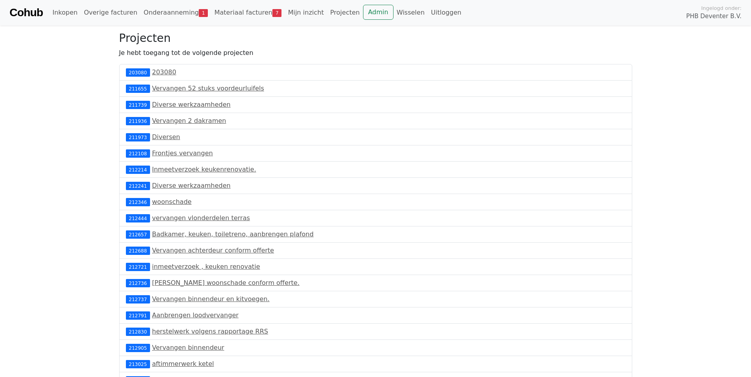 This screenshot has width=751, height=377. What do you see at coordinates (188, 348) in the screenshot?
I see `a: Vervangen binnendeur` at bounding box center [188, 348].